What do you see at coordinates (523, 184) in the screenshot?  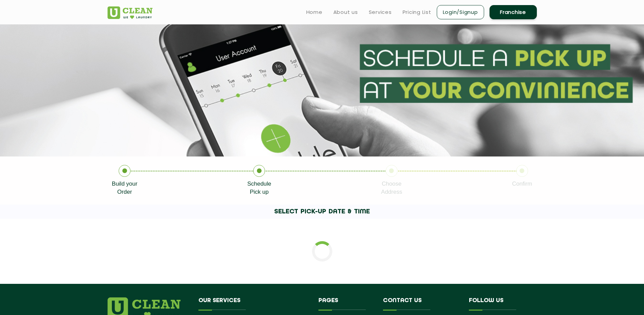 I see `p: Confirm` at bounding box center [523, 184].